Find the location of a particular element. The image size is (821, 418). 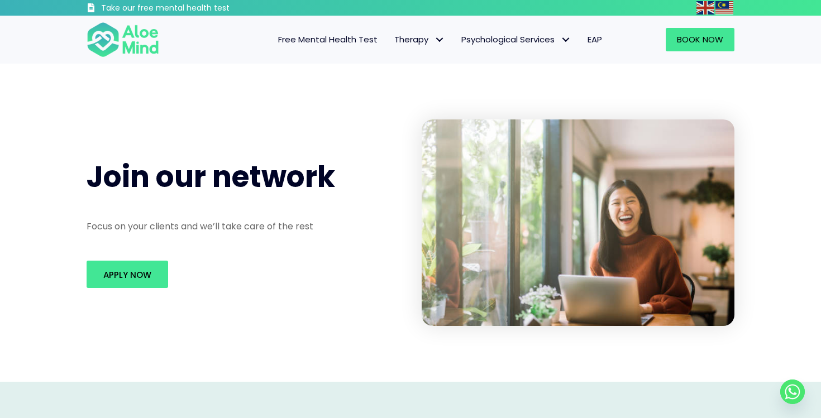

span: Psychological Services is located at coordinates (516, 39).